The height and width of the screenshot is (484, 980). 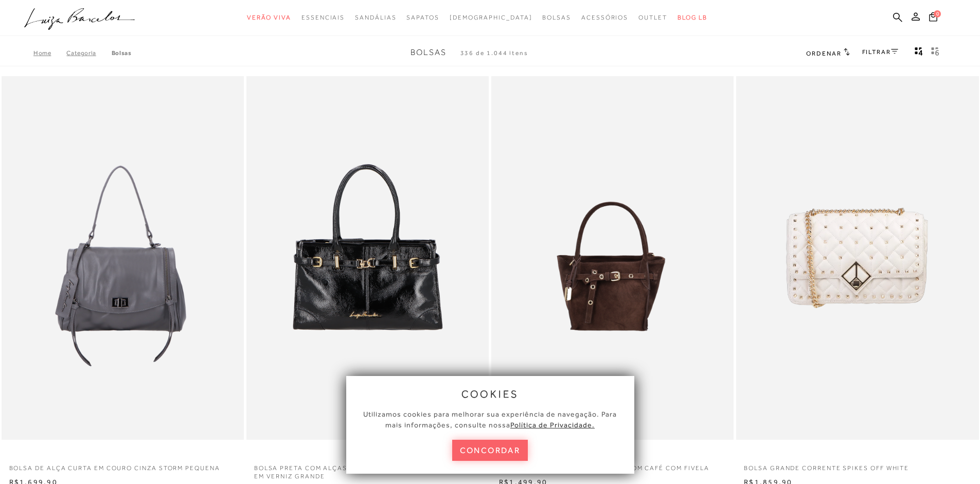 What do you see at coordinates (857, 465) in the screenshot?
I see `p: Bolsa grande corrente spikes off white` at bounding box center [857, 465].